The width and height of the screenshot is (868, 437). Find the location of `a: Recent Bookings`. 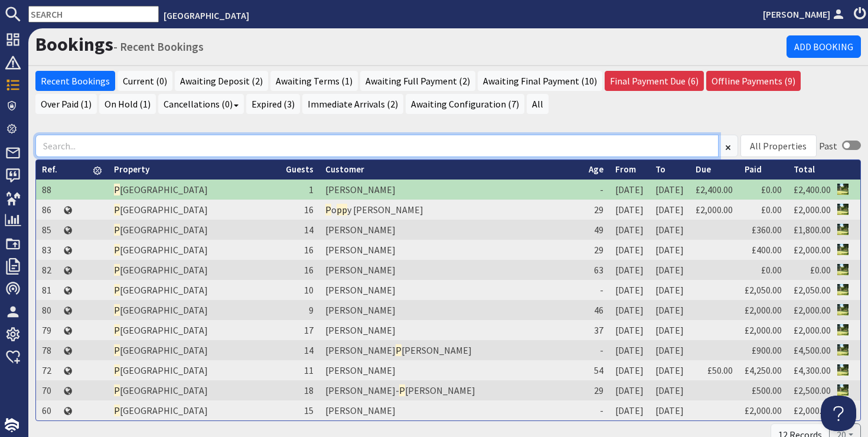

a: Recent Bookings is located at coordinates (75, 81).